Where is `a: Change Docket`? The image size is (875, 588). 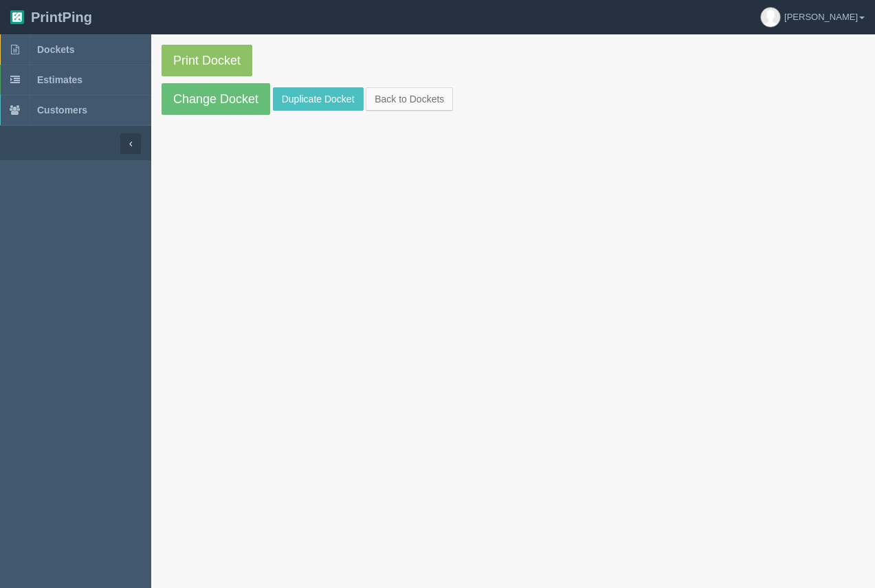
a: Change Docket is located at coordinates (216, 99).